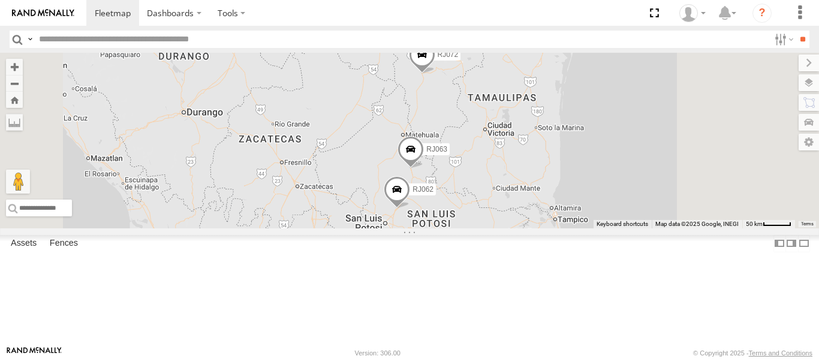 The image size is (819, 359). I want to click on a: Visit our Website, so click(34, 353).